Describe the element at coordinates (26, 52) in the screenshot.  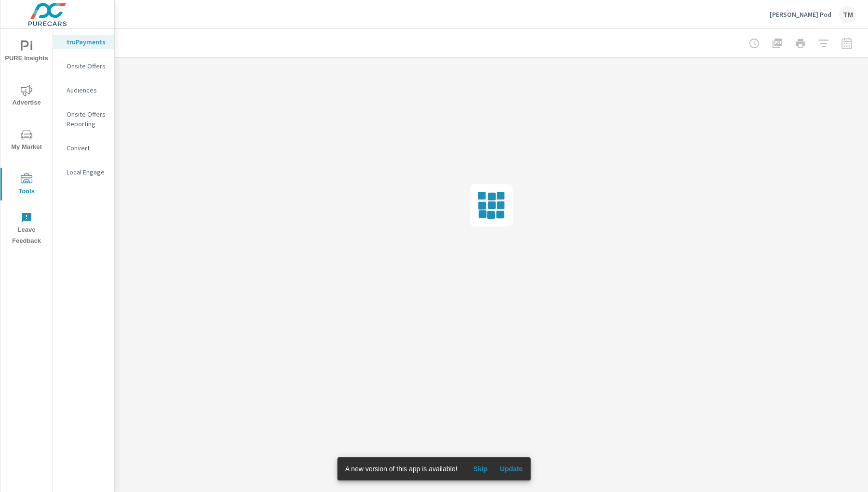
I see `span: PURE Insights` at that location.